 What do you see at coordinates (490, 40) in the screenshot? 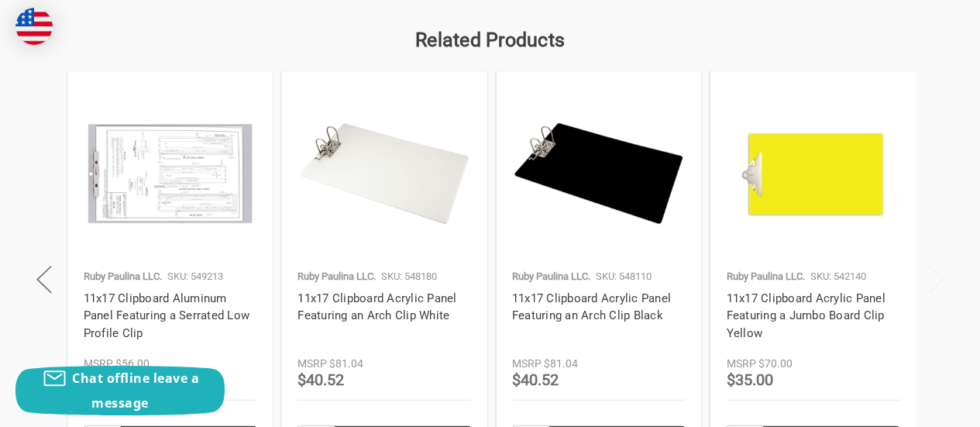
I see `h2: Related Products` at bounding box center [490, 40].